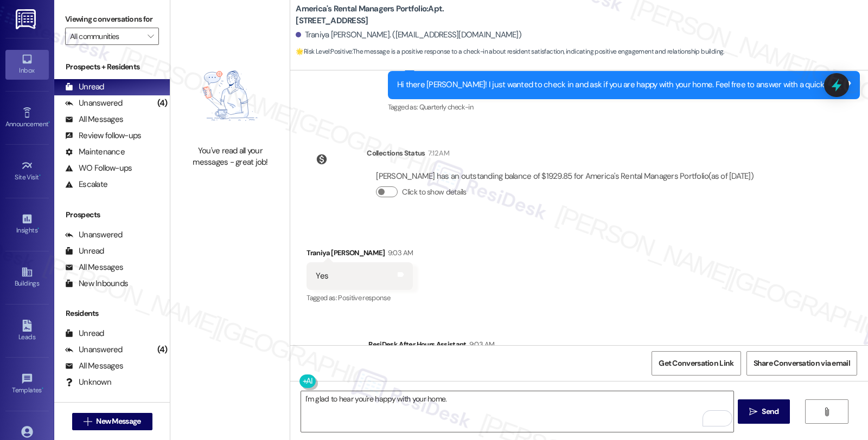  What do you see at coordinates (696, 363) in the screenshot?
I see `button: Get Conversation Link` at bounding box center [696, 363].